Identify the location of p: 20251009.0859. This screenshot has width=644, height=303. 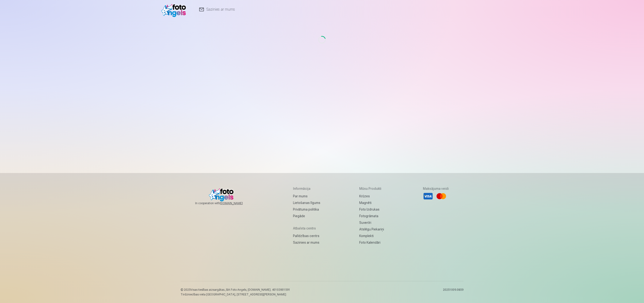
(453, 292).